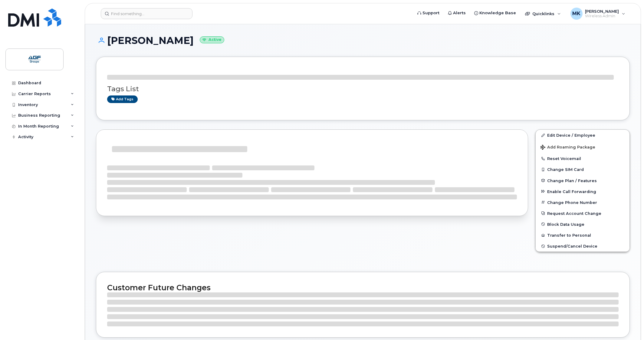 The height and width of the screenshot is (340, 644). I want to click on button: Suspend/Cancel Device, so click(583, 246).